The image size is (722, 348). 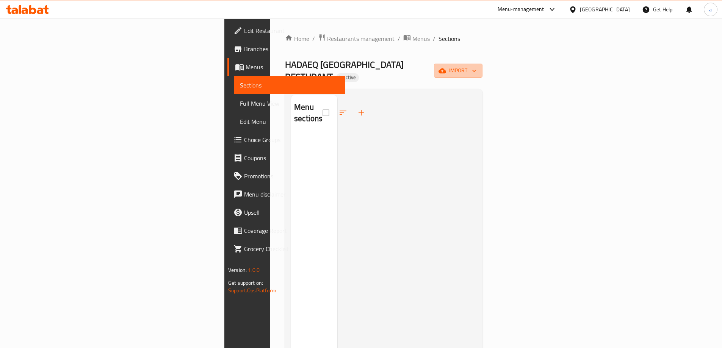 What do you see at coordinates (383, 39) in the screenshot?
I see `nav: breadcrumb` at bounding box center [383, 39].